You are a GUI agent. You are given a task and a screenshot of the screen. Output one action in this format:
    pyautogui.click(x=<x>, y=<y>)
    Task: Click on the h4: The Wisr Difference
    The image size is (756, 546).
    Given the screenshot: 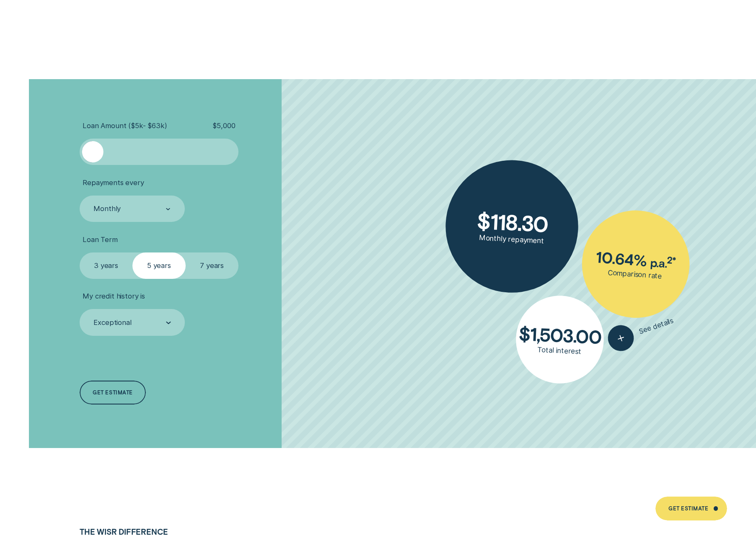 What is the action you would take?
    pyautogui.click(x=176, y=531)
    